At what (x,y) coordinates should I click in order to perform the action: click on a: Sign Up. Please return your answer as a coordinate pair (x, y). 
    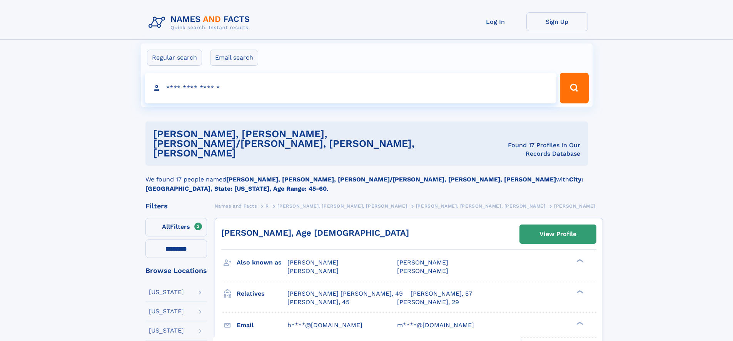
    Looking at the image, I should click on (557, 22).